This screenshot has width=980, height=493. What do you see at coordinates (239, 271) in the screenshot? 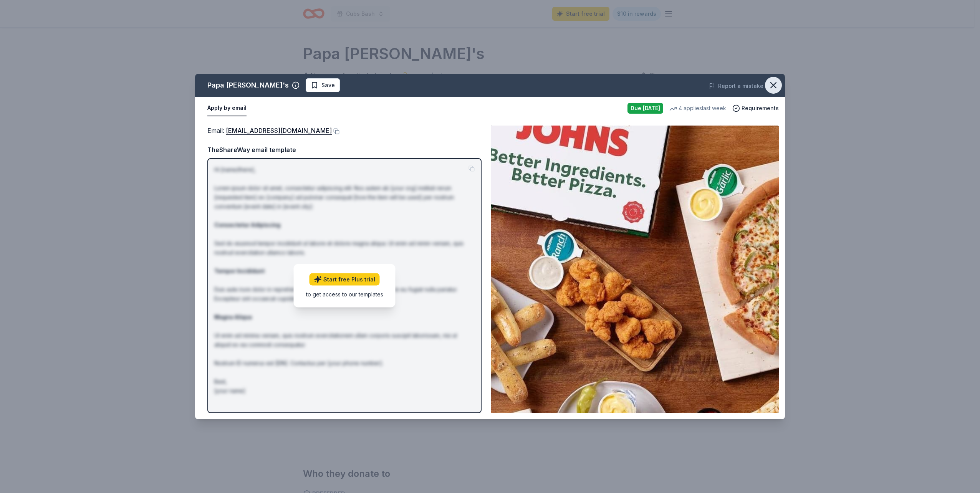
I see `strong: Tempor Incididunt` at bounding box center [239, 271].